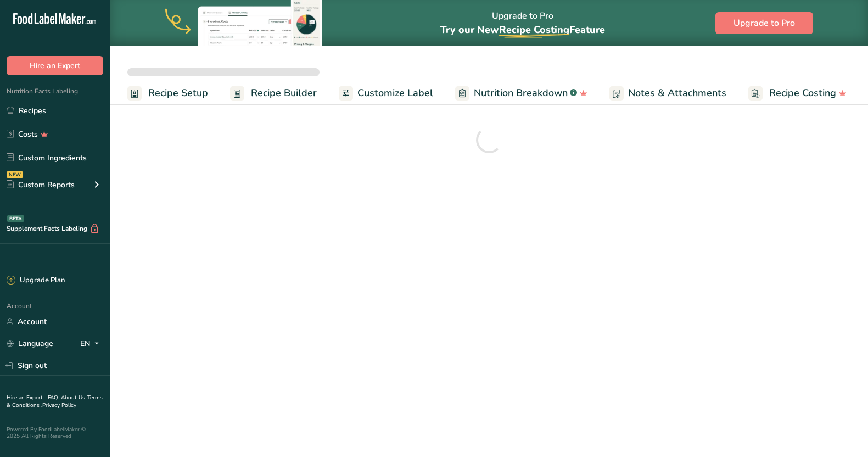 The image size is (868, 457). Describe the element at coordinates (520, 92) in the screenshot. I see `span: Nutrition Breakdown` at that location.